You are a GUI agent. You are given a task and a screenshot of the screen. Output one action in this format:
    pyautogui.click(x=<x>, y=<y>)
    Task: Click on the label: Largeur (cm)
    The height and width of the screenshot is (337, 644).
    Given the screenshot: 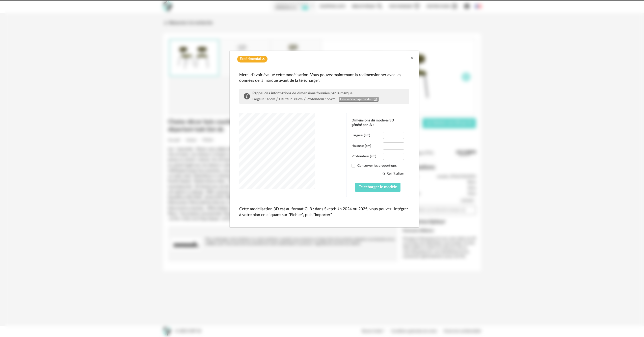 What is the action you would take?
    pyautogui.click(x=361, y=135)
    